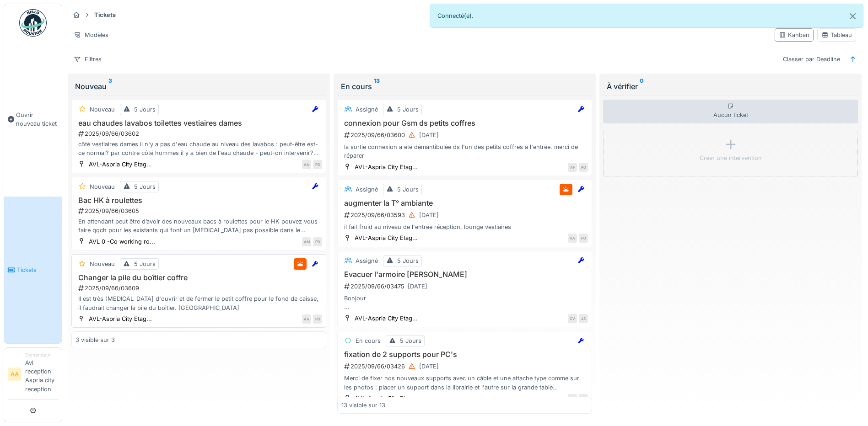 The height and width of the screenshot is (426, 868). What do you see at coordinates (853, 16) in the screenshot?
I see `button: Close` at bounding box center [853, 16].